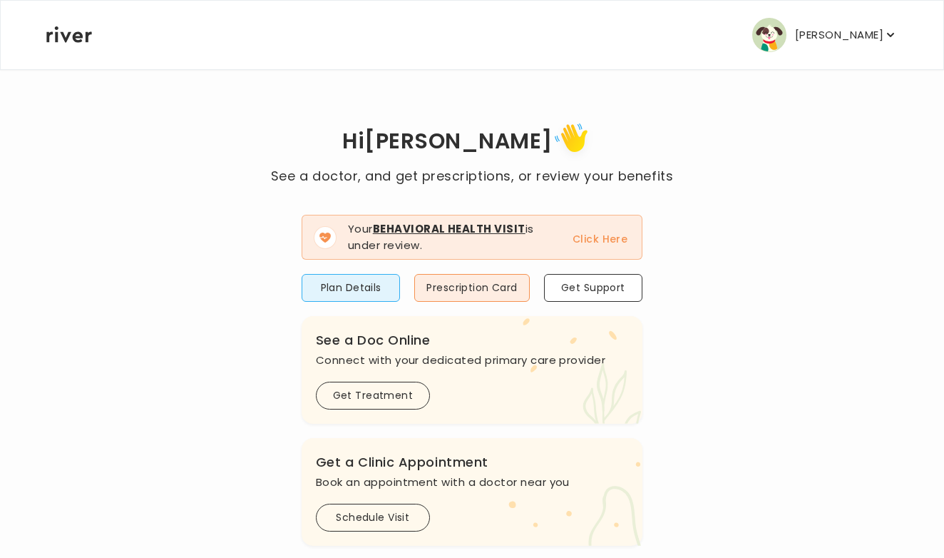 This screenshot has height=558, width=944. What do you see at coordinates (449, 228) in the screenshot?
I see `strong: Behavioral Health Visit` at bounding box center [449, 228].